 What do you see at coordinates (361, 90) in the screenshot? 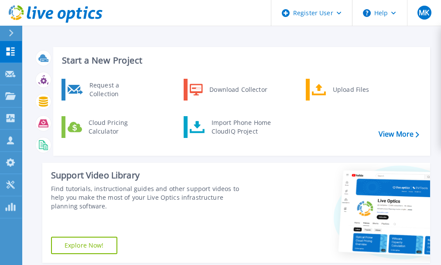
I see `div: Upload Files` at bounding box center [361, 90].